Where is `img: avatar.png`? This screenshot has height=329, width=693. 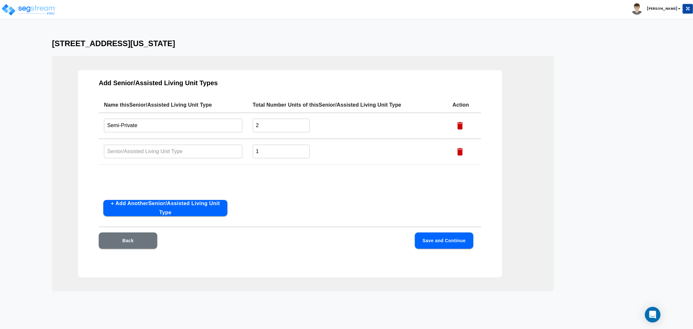
img: avatar.png is located at coordinates (637, 9).